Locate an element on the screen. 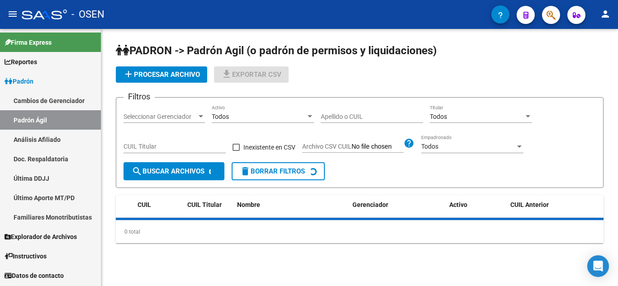 The image size is (618, 286). input: Archivo CSV CUIL is located at coordinates (377, 147).